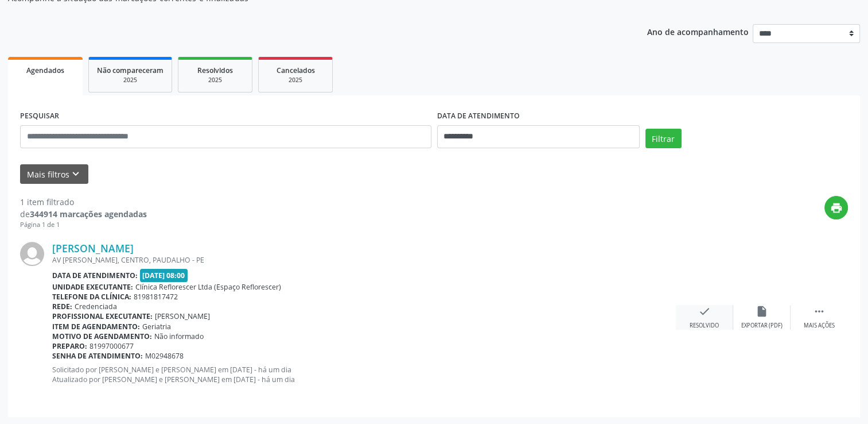 The height and width of the screenshot is (424, 868). I want to click on p: Ano de acompanhamento, so click(698, 31).